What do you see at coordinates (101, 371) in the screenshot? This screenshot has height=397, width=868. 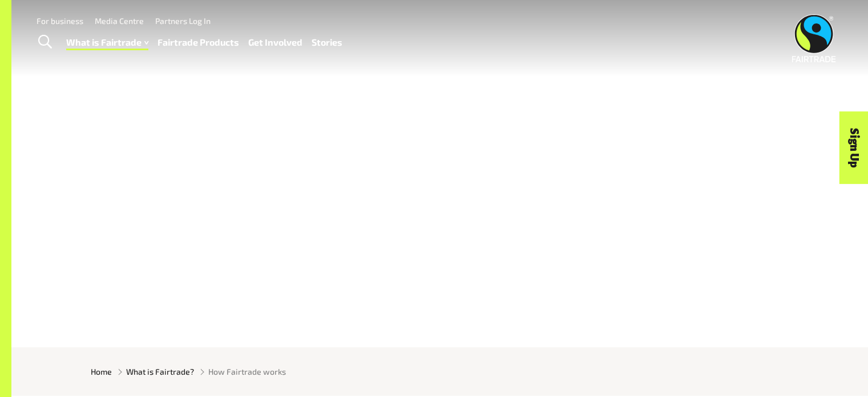 I see `a: Home` at bounding box center [101, 371].